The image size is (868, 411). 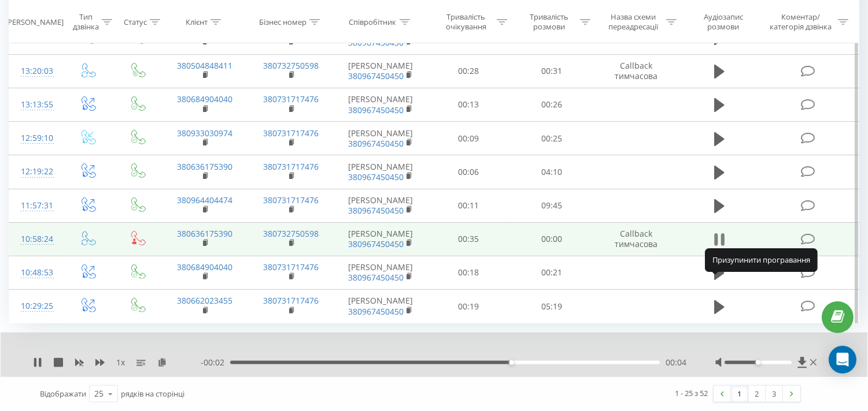 I want to click on div: Бізнес номер, so click(x=282, y=22).